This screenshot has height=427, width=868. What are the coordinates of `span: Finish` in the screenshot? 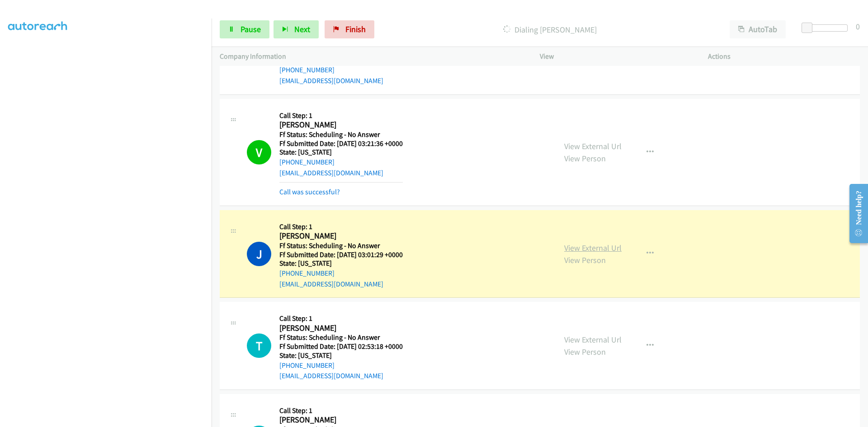 It's located at (355, 29).